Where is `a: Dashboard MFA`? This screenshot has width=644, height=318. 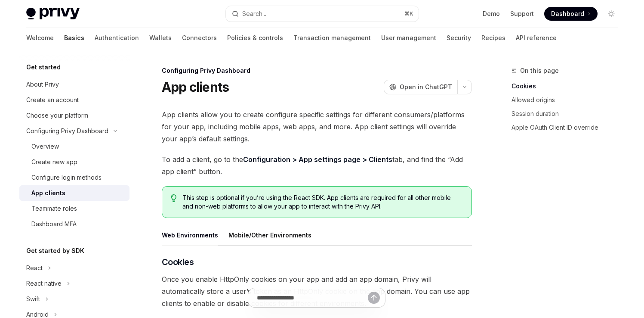
a: Dashboard MFA is located at coordinates (75, 224).